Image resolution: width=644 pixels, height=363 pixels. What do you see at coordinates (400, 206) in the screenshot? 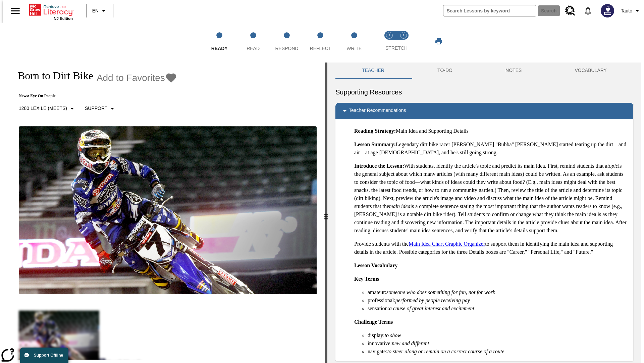
I see `em: main idea` at bounding box center [400, 206].